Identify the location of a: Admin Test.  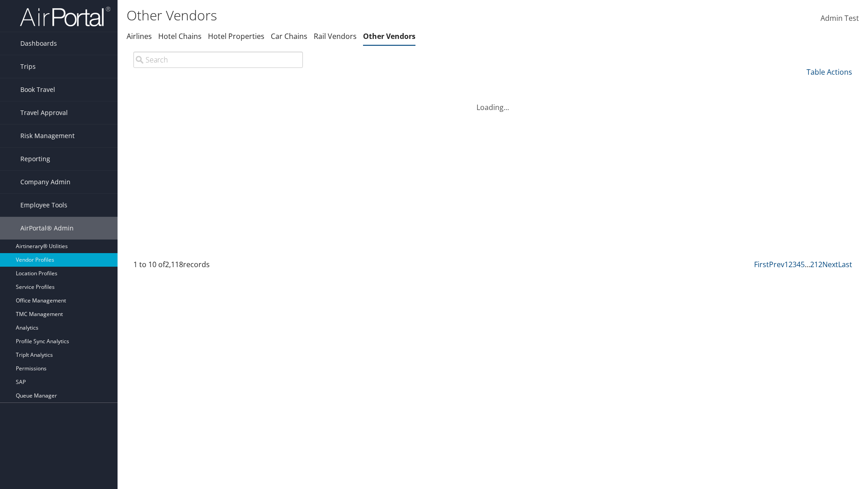
(840, 18).